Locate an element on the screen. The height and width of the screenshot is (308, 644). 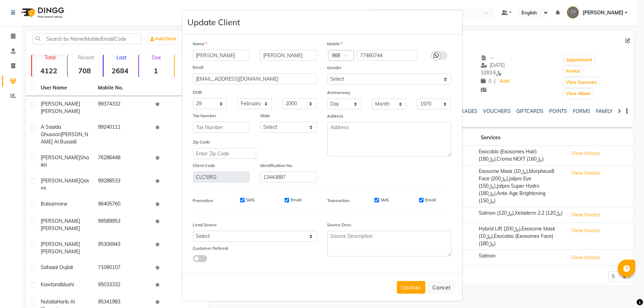
input: Client Code is located at coordinates (222, 177).